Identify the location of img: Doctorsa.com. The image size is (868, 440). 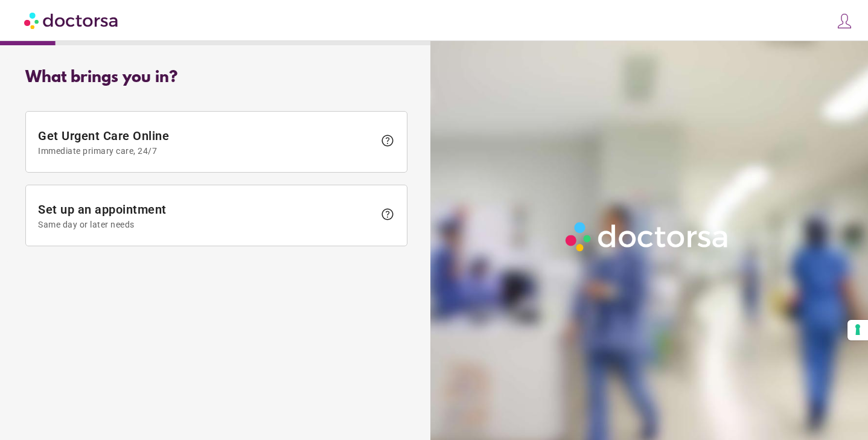
(72, 20).